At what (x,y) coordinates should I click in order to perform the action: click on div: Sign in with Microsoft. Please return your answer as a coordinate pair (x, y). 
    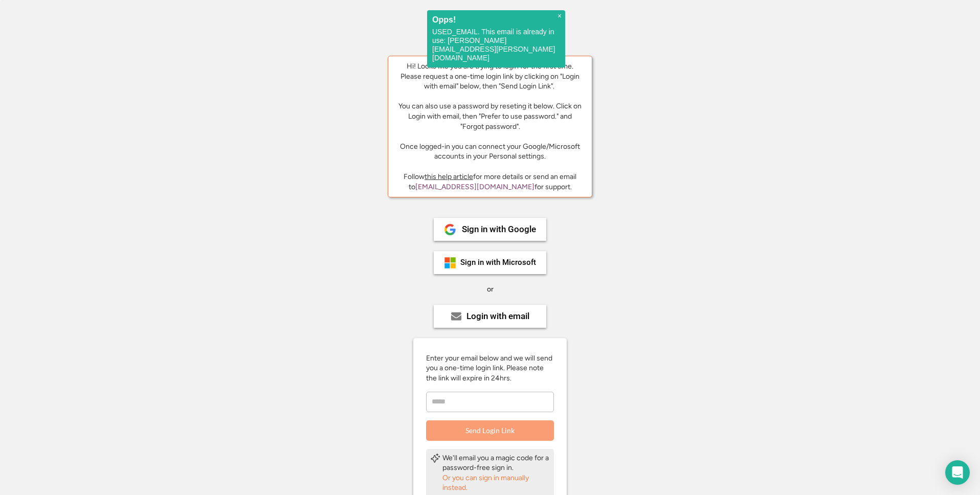
    Looking at the image, I should click on (498, 263).